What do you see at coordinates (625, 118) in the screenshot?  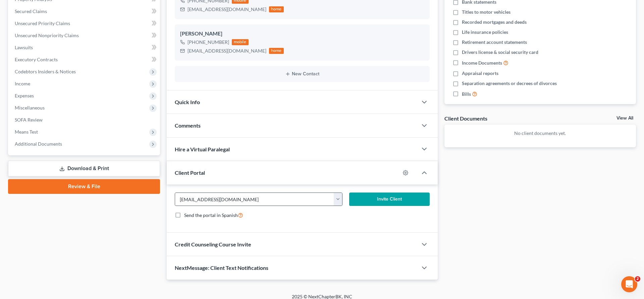 I see `a: View All` at bounding box center [625, 118].